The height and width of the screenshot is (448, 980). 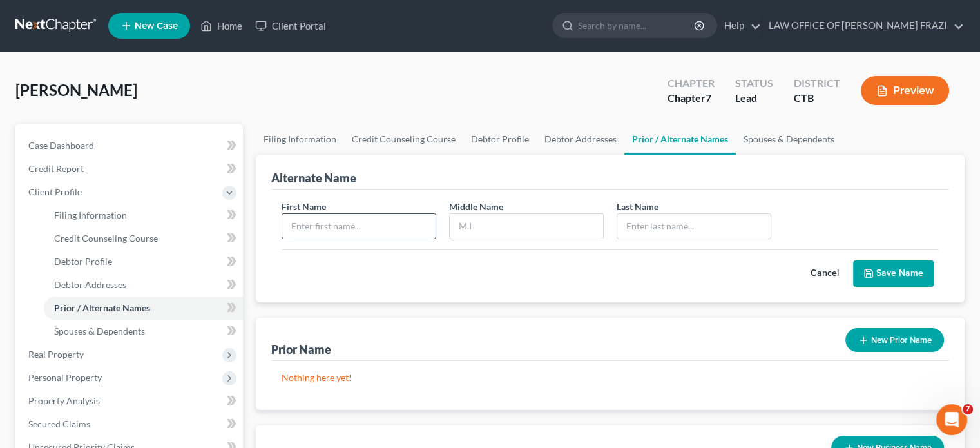 What do you see at coordinates (526, 226) in the screenshot?
I see `input: M.I` at bounding box center [526, 226].